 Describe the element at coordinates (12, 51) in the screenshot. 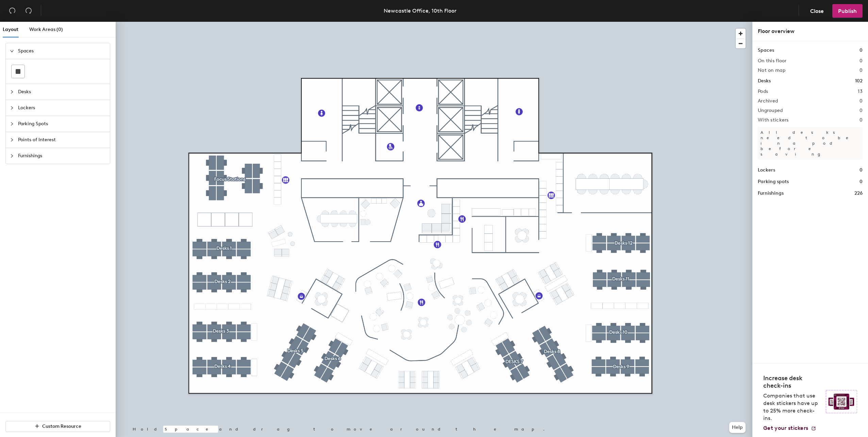

I see `span: expanded` at that location.